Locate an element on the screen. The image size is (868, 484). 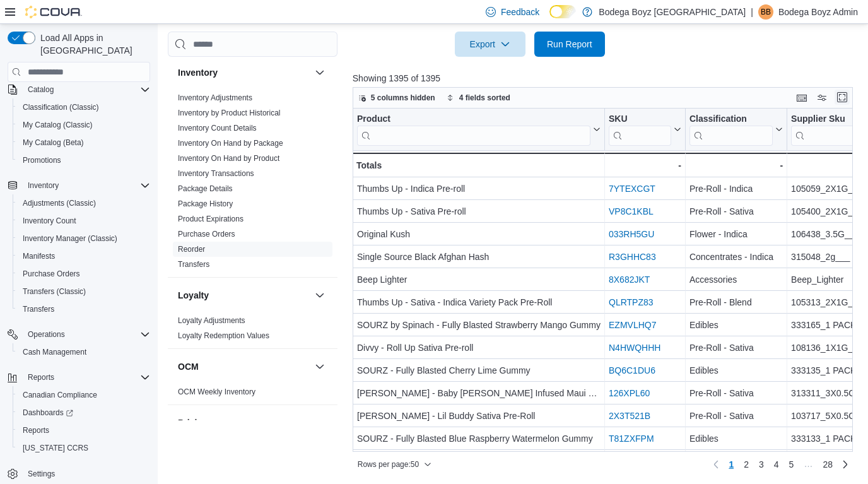
a: Package History is located at coordinates (205, 204).